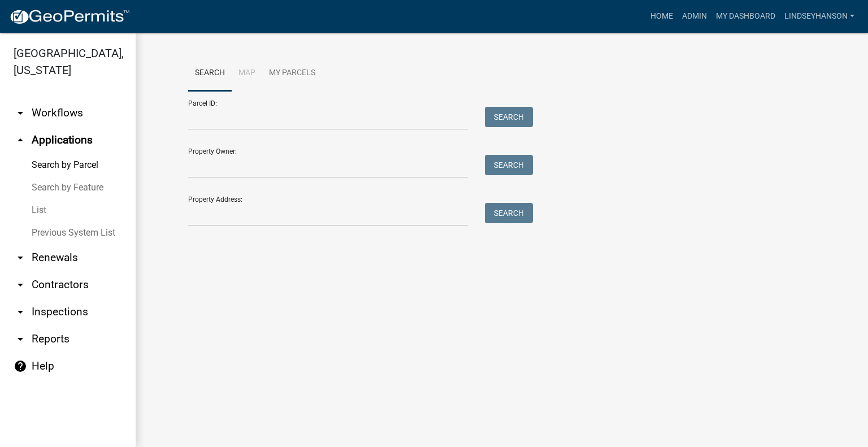  I want to click on a: Search, so click(209, 73).